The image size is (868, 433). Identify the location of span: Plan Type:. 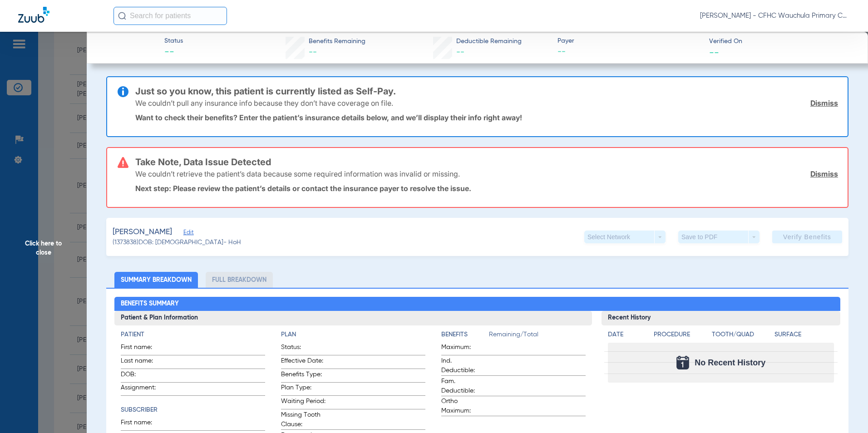
(303, 389).